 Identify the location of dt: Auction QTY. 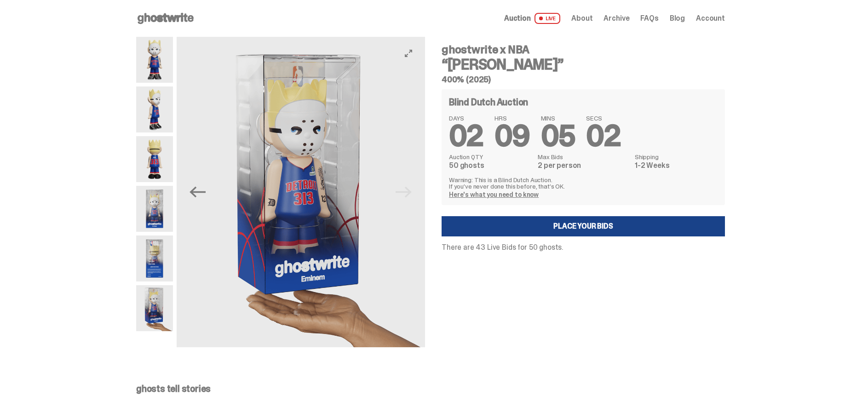
(490, 157).